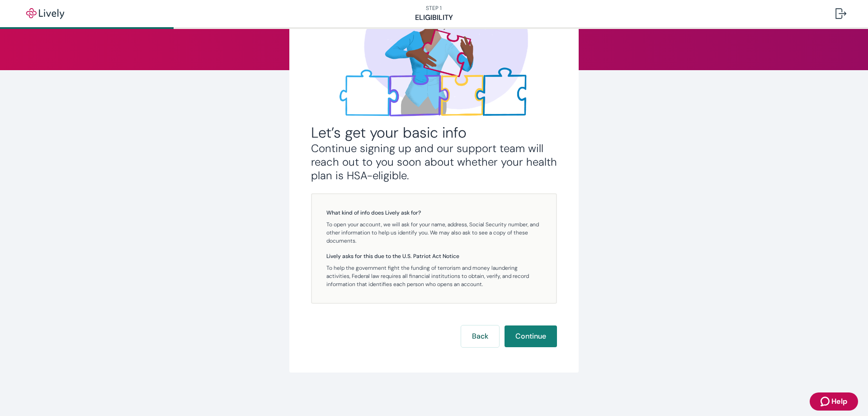 This screenshot has height=416, width=868. What do you see at coordinates (842, 14) in the screenshot?
I see `button: Log out` at bounding box center [842, 14].